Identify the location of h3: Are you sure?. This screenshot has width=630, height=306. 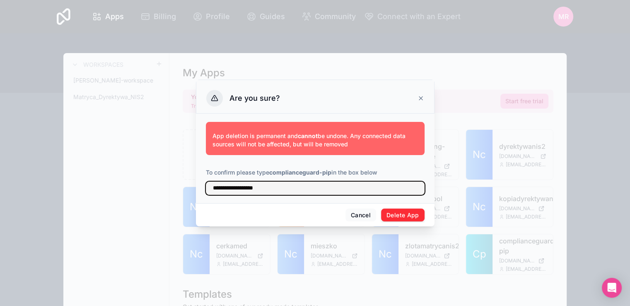
(255, 98).